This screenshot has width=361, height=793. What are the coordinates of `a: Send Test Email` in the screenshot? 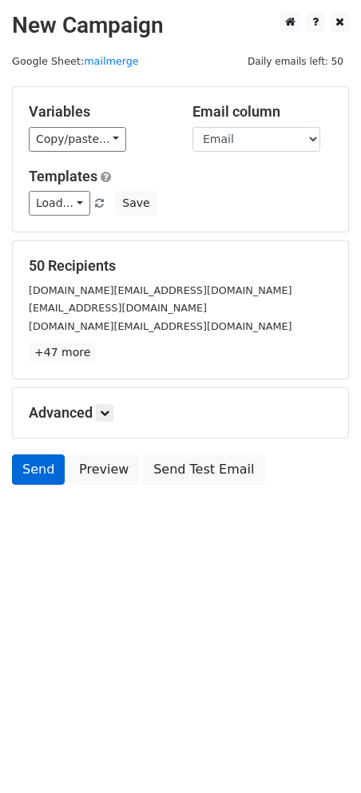 It's located at (204, 469).